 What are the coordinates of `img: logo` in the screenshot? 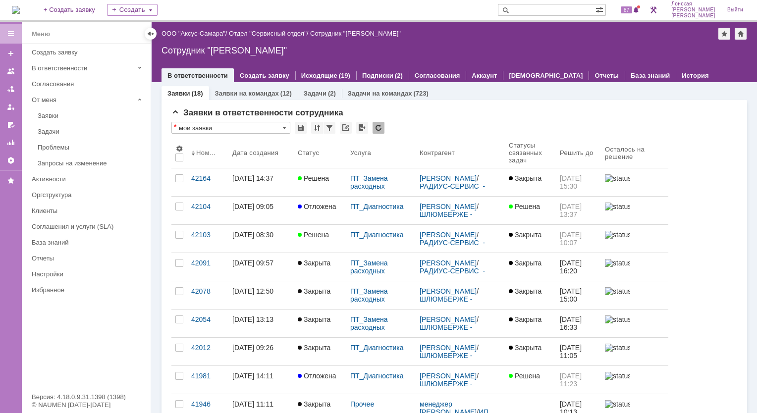 It's located at (16, 10).